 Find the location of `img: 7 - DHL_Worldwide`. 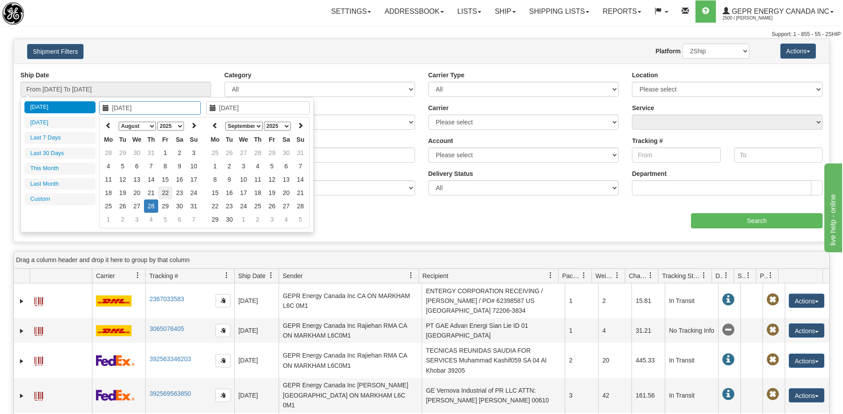

img: 7 - DHL_Worldwide is located at coordinates (114, 301).